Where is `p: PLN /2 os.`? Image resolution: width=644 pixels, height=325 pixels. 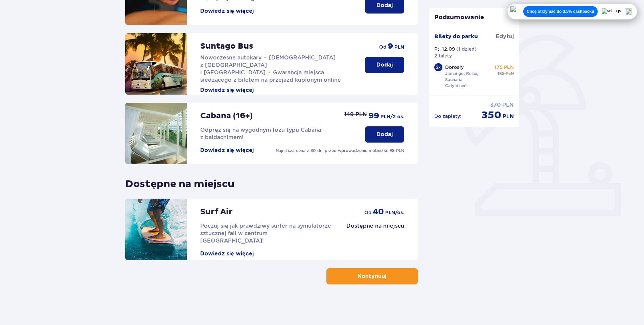 p: PLN /2 os. is located at coordinates (392, 117).